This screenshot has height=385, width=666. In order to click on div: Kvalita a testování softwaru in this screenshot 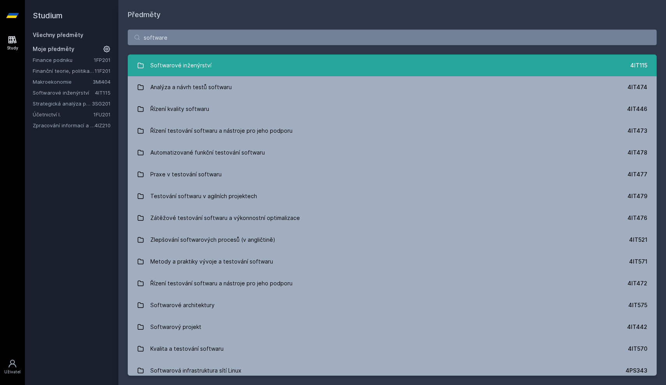, I will do `click(187, 349)`.